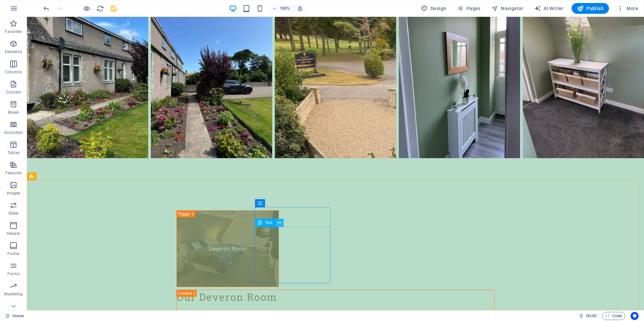 This screenshot has height=321, width=644. Describe the element at coordinates (468, 8) in the screenshot. I see `span: Pages` at that location.